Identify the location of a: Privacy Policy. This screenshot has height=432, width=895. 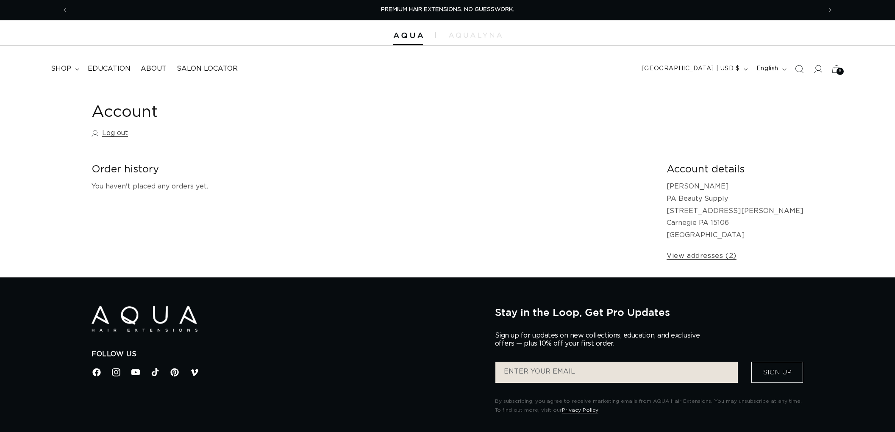
(580, 410).